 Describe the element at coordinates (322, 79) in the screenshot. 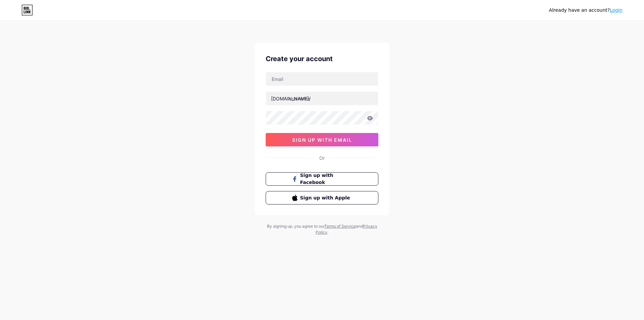

I see `input: Email` at that location.